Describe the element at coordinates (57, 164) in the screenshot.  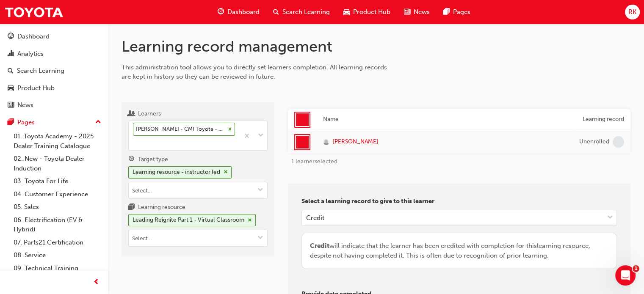
I see `a: 02. New - Toyota Dealer Induction` at that location.